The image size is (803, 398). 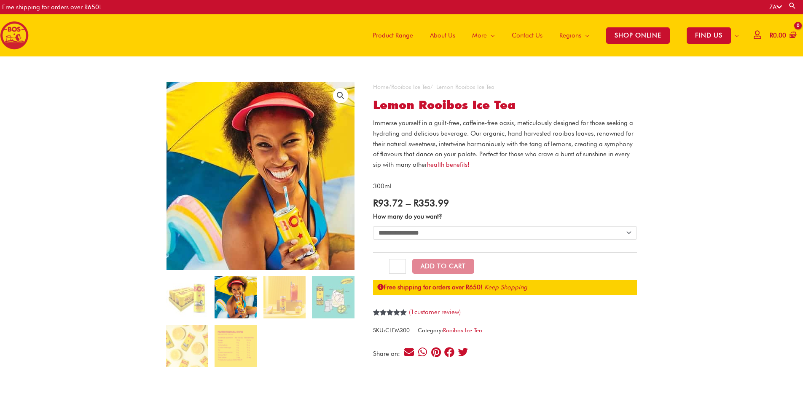 I want to click on img: Lemon Rooibos Ice Tea - Image 5, so click(x=187, y=346).